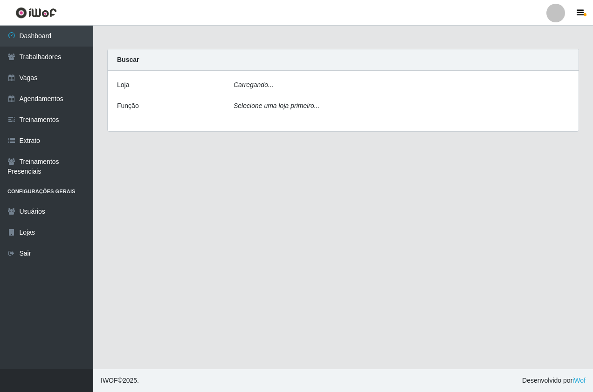 Image resolution: width=593 pixels, height=392 pixels. What do you see at coordinates (128, 106) in the screenshot?
I see `label: Função` at bounding box center [128, 106].